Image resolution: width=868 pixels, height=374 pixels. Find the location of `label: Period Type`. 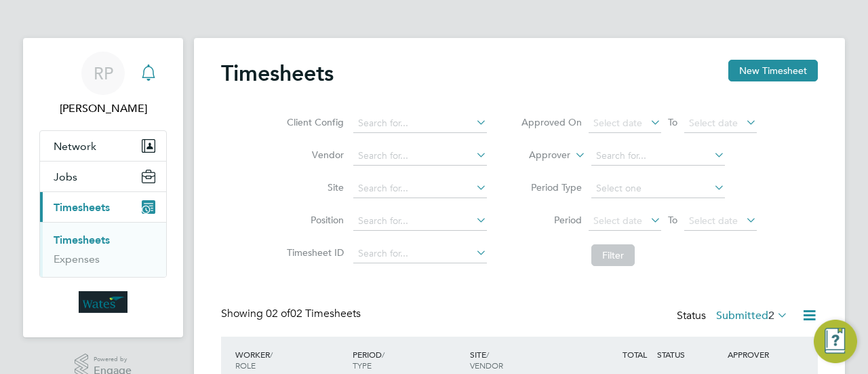

label: Period Type is located at coordinates (551, 187).